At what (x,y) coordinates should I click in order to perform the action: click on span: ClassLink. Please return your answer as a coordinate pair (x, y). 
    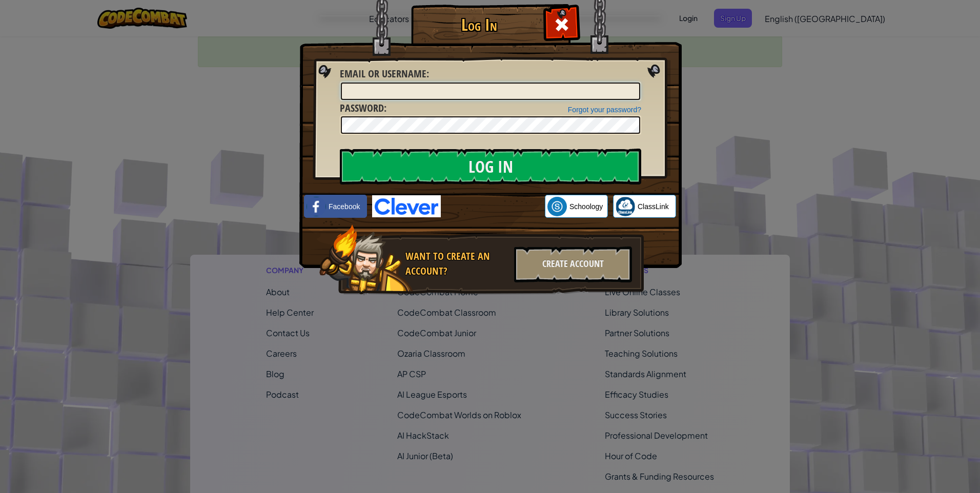
    Looking at the image, I should click on (653, 207).